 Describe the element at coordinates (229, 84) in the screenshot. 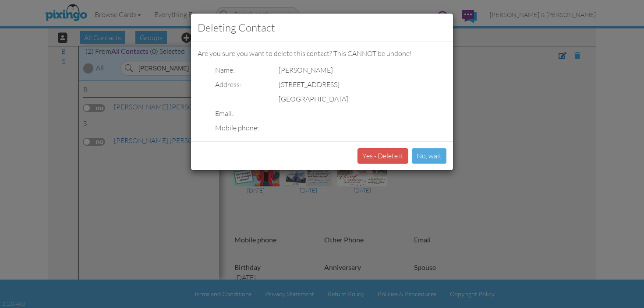

I see `td: Address:` at that location.